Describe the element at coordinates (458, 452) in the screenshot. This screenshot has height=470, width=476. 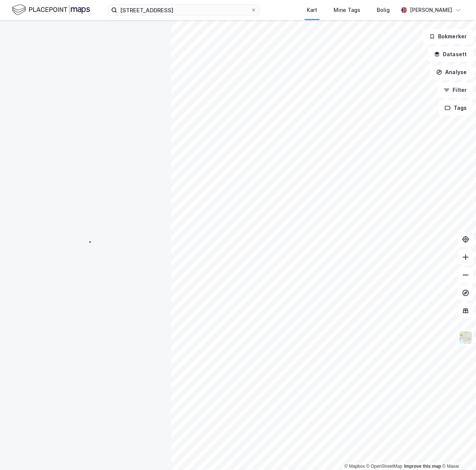
I see `div: Kontrollprogram for chat` at that location.